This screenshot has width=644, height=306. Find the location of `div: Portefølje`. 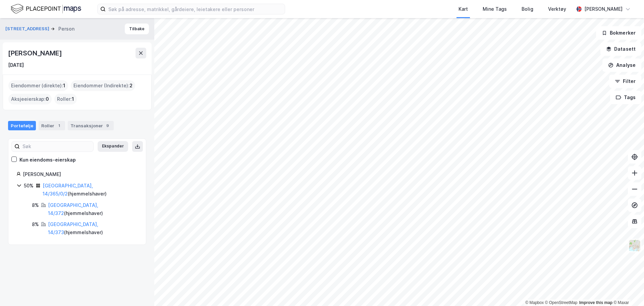

div: Portefølje is located at coordinates (22, 126).